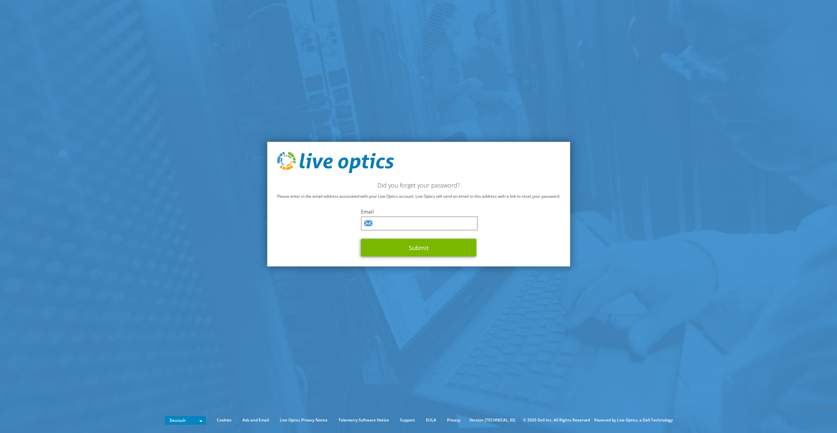 This screenshot has height=433, width=837. I want to click on a: Live Optics Privacy Notice, so click(303, 420).